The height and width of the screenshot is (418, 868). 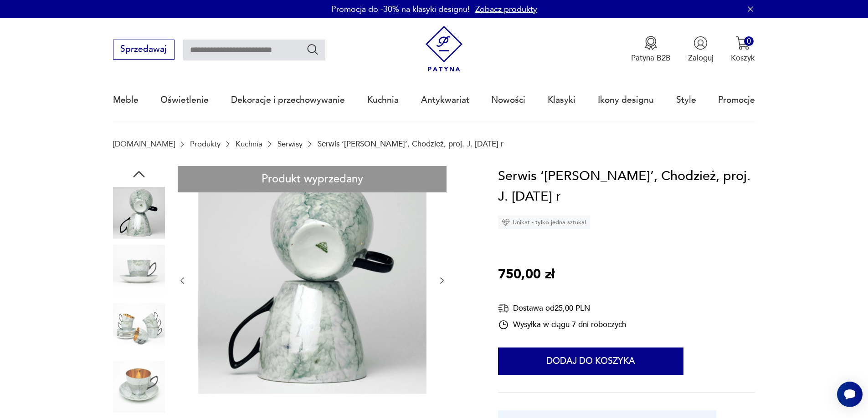 What do you see at coordinates (743, 58) in the screenshot?
I see `p: Koszyk` at bounding box center [743, 58].